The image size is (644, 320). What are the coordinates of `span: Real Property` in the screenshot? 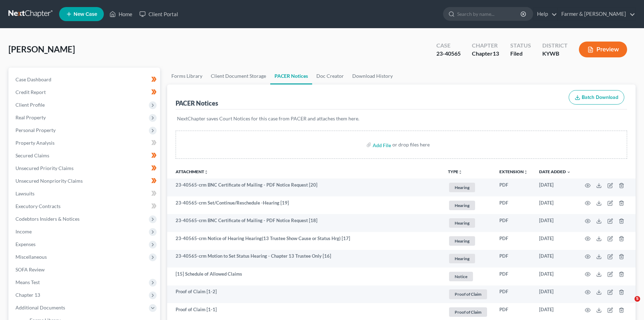 It's located at (31, 117).